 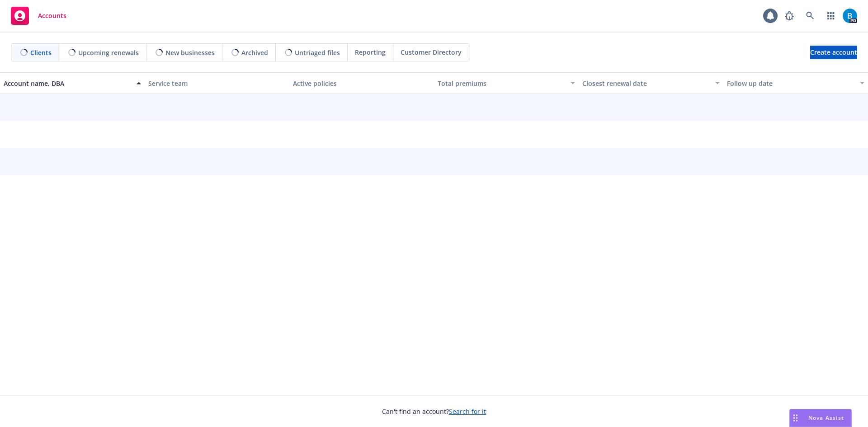 I want to click on span: Upcoming renewals, so click(x=108, y=52).